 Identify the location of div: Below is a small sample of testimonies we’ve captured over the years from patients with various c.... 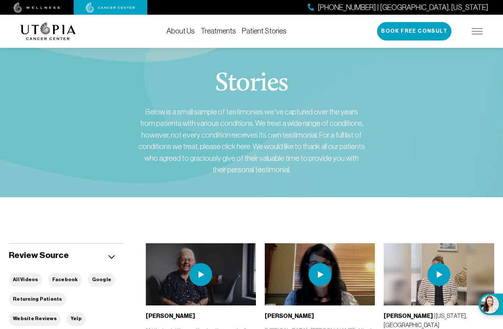
(252, 141).